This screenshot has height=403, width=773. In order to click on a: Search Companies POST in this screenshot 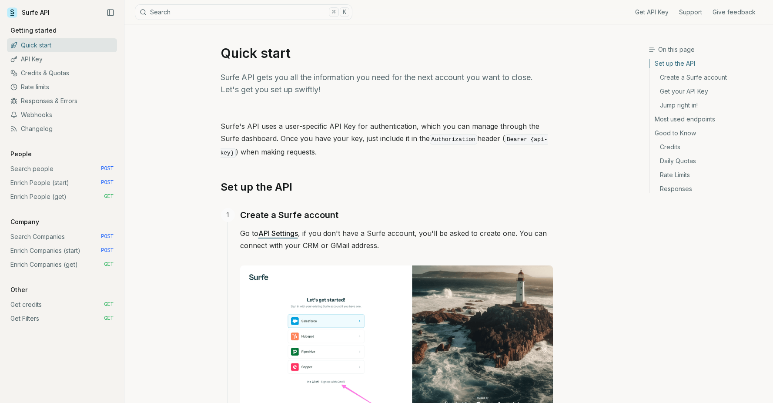, I will do `click(62, 237)`.